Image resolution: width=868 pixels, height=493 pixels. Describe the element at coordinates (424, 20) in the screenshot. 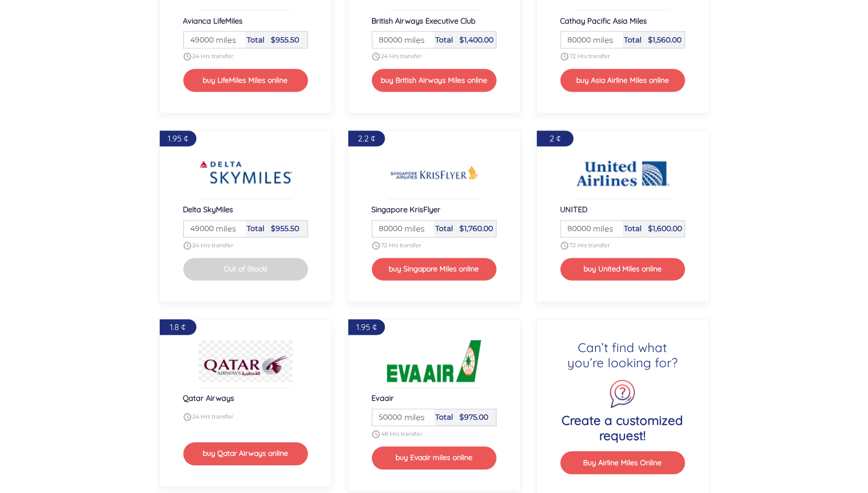

I see `span: British Airways Executive Club` at that location.